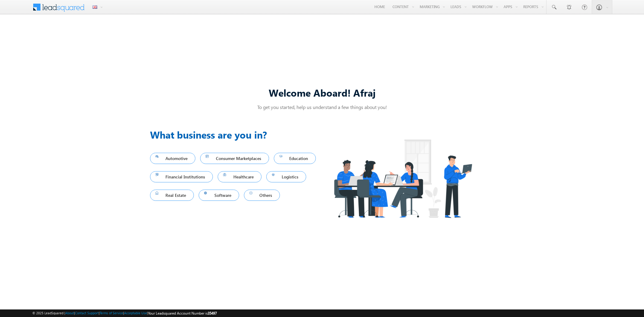 This screenshot has width=644, height=317. What do you see at coordinates (172, 158) in the screenshot?
I see `span: Automotive` at bounding box center [172, 158].